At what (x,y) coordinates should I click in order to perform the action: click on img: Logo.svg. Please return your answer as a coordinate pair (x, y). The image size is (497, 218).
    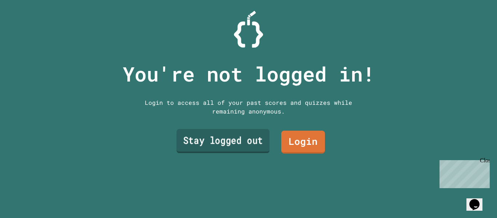
    Looking at the image, I should click on (249, 29).